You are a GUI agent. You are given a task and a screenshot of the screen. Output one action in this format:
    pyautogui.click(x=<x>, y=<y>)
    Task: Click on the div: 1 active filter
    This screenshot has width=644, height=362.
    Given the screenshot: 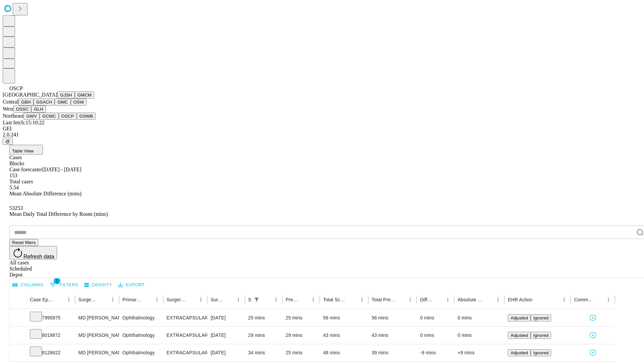 What is the action you would take?
    pyautogui.click(x=256, y=300)
    